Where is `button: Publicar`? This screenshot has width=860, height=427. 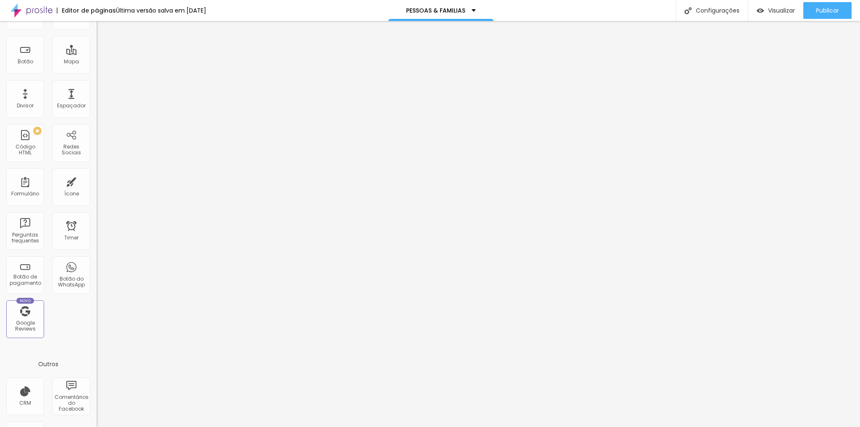 button: Publicar is located at coordinates (827, 10).